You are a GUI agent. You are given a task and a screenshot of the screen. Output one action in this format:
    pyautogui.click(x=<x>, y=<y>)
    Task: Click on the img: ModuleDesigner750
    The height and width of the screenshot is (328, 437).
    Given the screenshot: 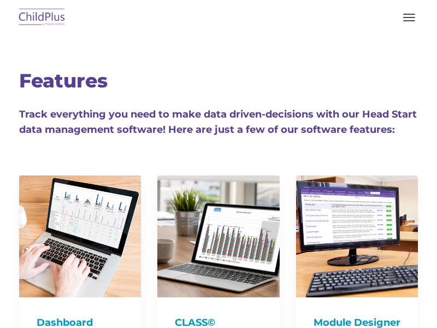 What is the action you would take?
    pyautogui.click(x=357, y=236)
    